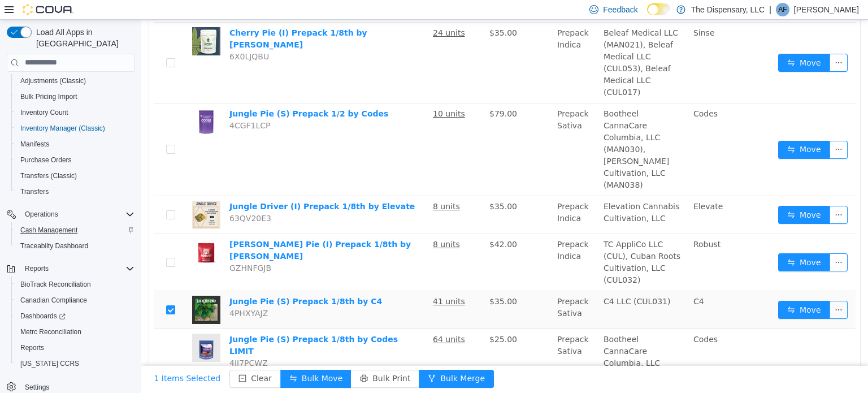 The height and width of the screenshot is (393, 868). What do you see at coordinates (75, 144) in the screenshot?
I see `button: Manifests` at bounding box center [75, 144].